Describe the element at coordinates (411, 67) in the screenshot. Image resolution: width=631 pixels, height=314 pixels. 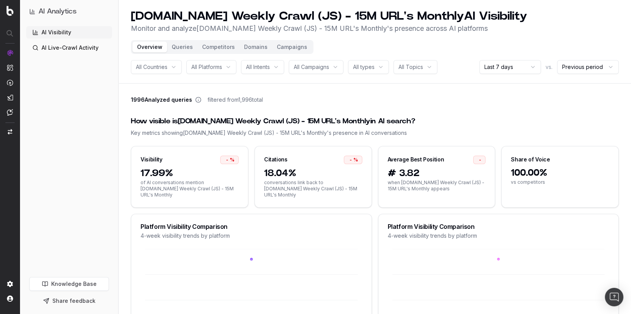
I see `span: All Topics` at that location.